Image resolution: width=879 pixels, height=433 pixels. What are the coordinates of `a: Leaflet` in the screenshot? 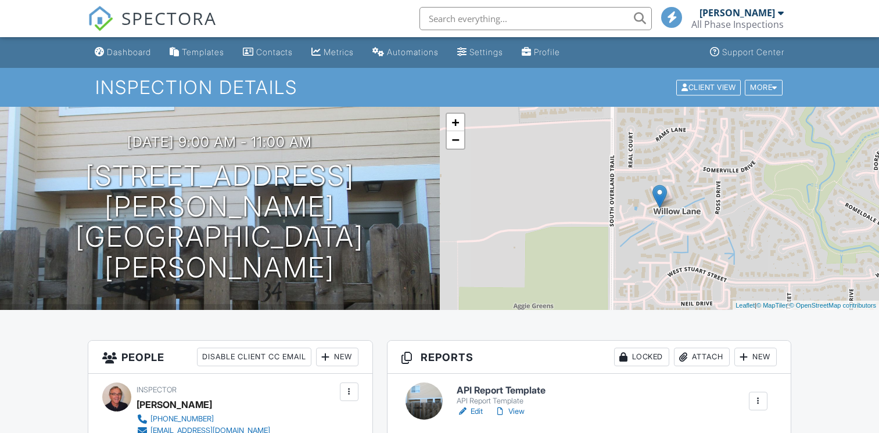 It's located at (745, 306).